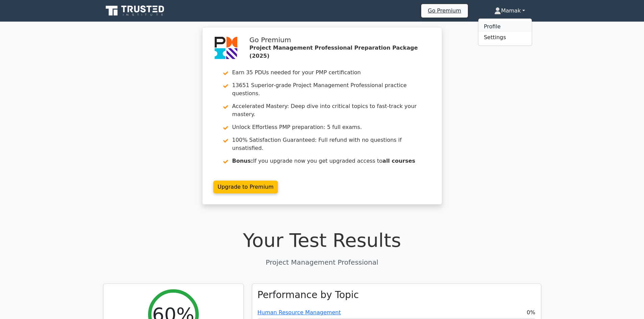 The image size is (644, 319). I want to click on h3: Performance by Topic, so click(308, 295).